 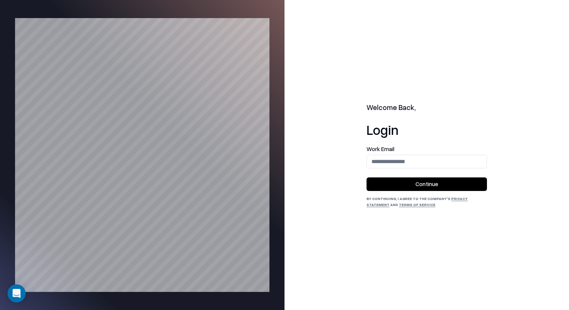 I want to click on a: Terms of Service, so click(x=417, y=204).